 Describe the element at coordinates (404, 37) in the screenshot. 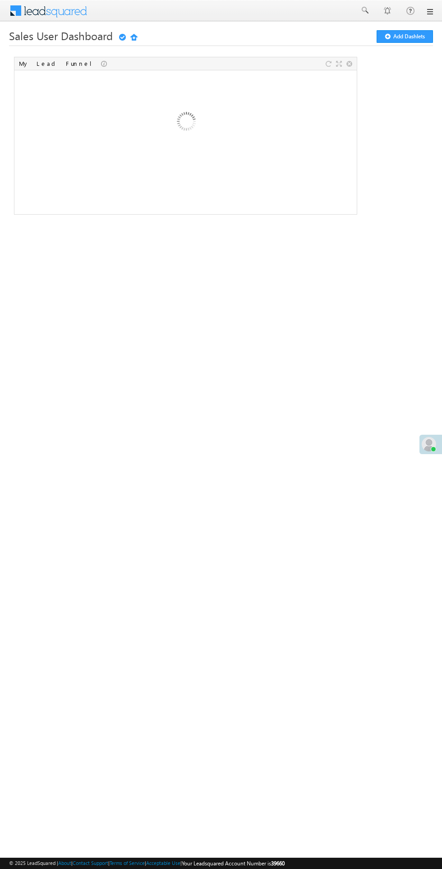

I see `button: Add Dashlets` at that location.